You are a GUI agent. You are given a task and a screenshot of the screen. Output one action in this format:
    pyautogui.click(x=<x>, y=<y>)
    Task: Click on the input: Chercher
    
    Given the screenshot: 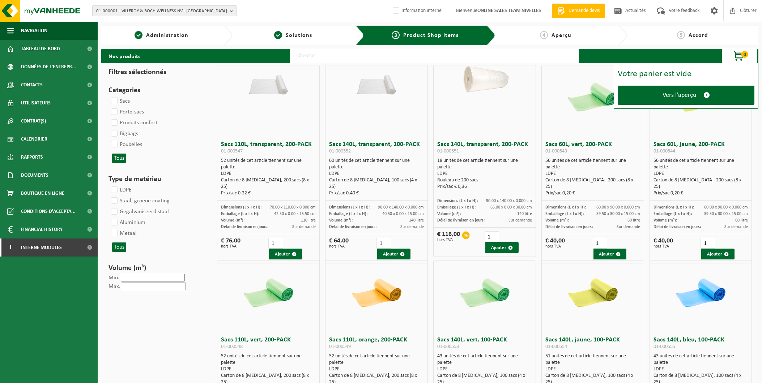 What is the action you would take?
    pyautogui.click(x=434, y=56)
    